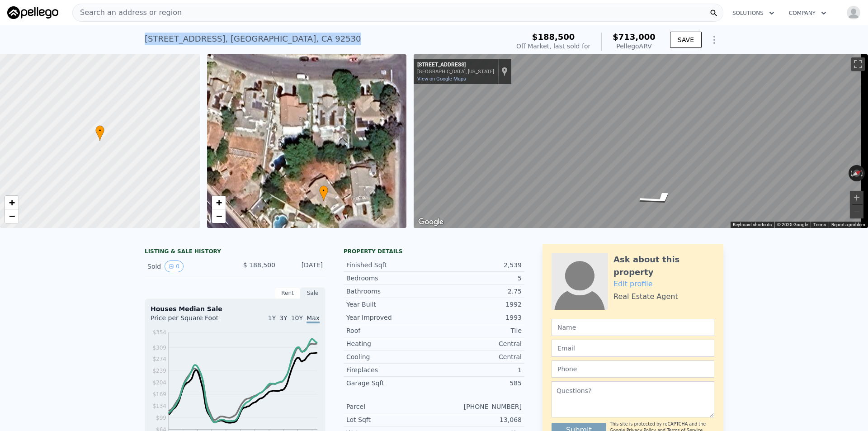 Image resolution: width=868 pixels, height=431 pixels. Describe the element at coordinates (848, 224) in the screenshot. I see `a: Report a problem` at that location.